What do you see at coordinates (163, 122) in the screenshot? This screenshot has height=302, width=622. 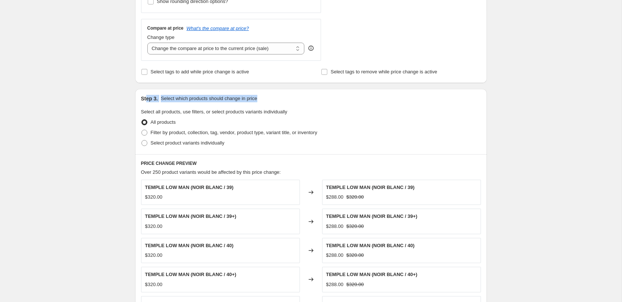 I see `span: All products` at bounding box center [163, 122].